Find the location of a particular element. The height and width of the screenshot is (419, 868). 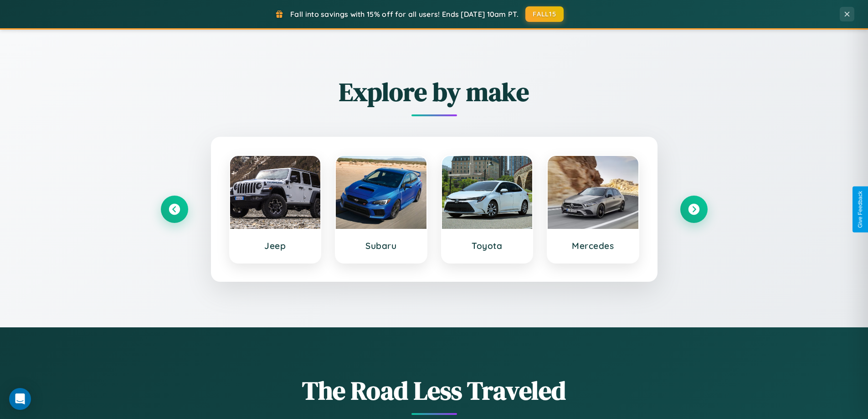

h3: Mercedes is located at coordinates (593, 245).